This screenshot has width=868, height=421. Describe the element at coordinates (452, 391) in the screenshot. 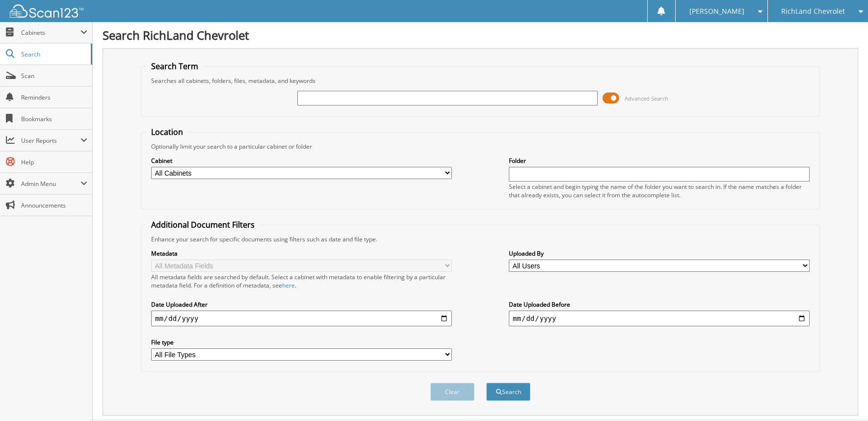

I see `button: Clear` at that location.